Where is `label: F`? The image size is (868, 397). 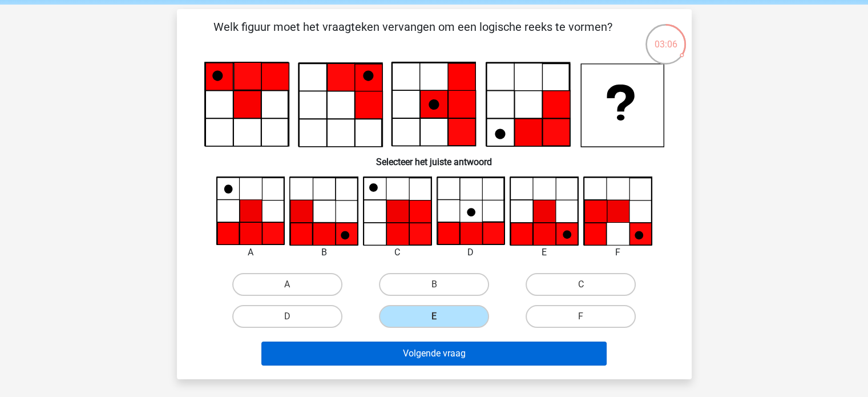
label: F is located at coordinates (580, 317).